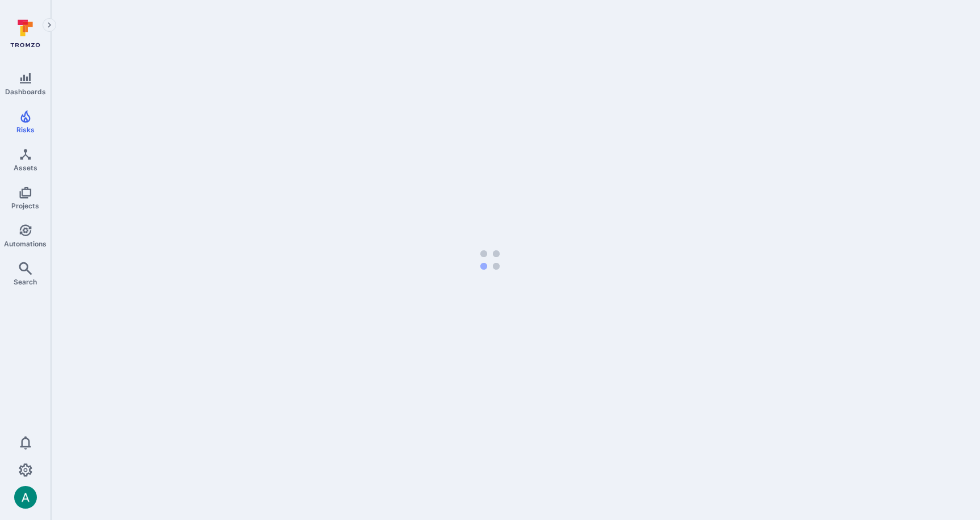 This screenshot has height=520, width=980. What do you see at coordinates (25, 205) in the screenshot?
I see `span: Projects` at bounding box center [25, 205].